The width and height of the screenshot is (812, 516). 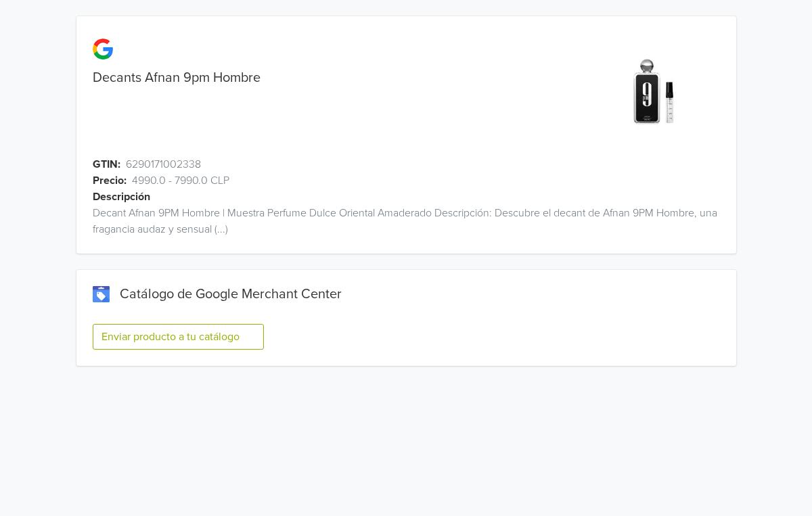 What do you see at coordinates (324, 77) in the screenshot?
I see `div: Decants Afnan 9pm Hombre` at bounding box center [324, 77].